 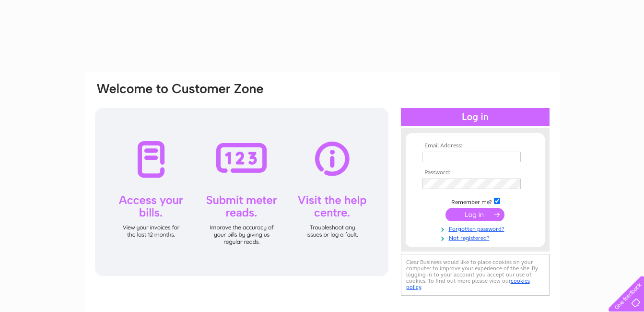 What do you see at coordinates (476, 237) in the screenshot?
I see `a: Not registered?` at bounding box center [476, 237].